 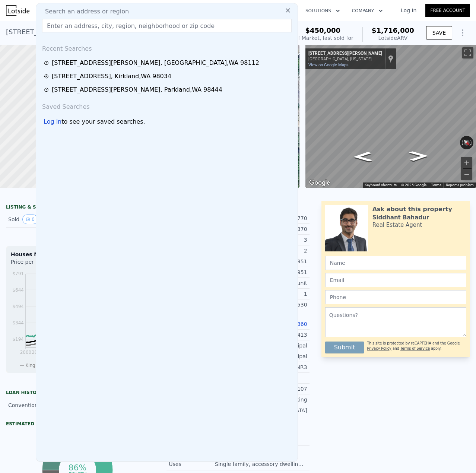 What do you see at coordinates (436, 184) in the screenshot?
I see `a: Terms` at bounding box center [436, 184].